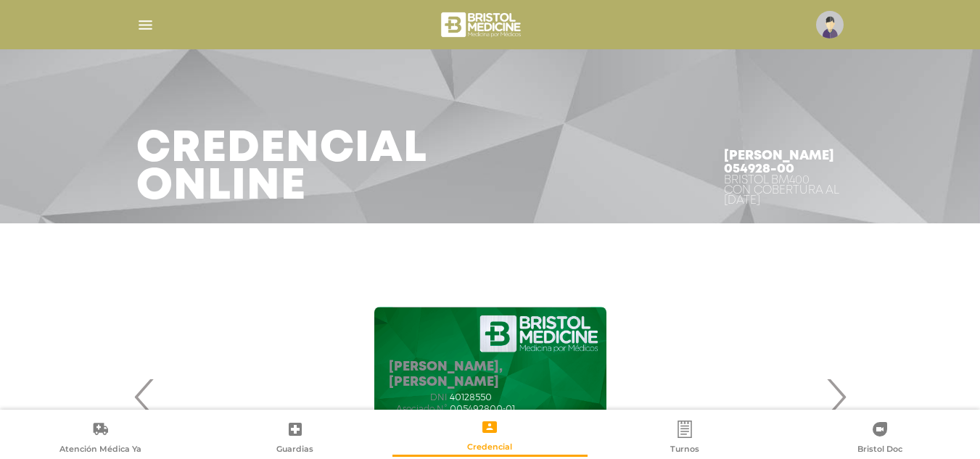 Image resolution: width=980 pixels, height=459 pixels. Describe the element at coordinates (490, 448) in the screenshot. I see `span: Credencial` at that location.